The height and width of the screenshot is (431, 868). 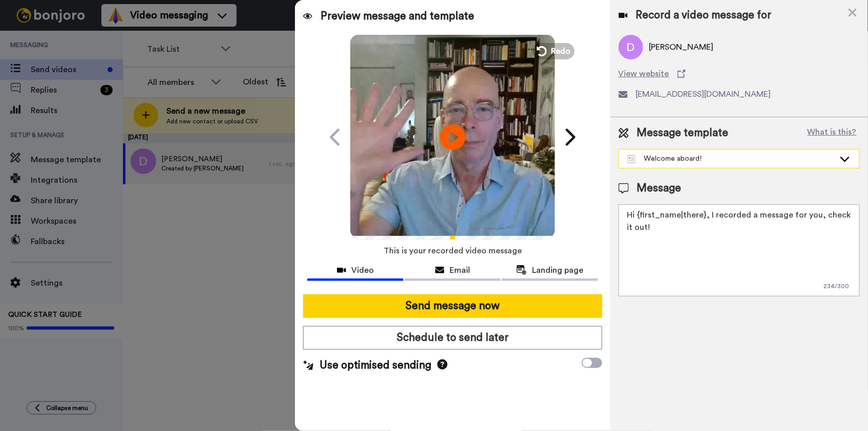 I want to click on span: Video, so click(x=363, y=270).